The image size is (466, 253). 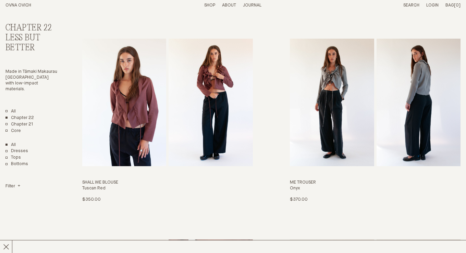 What do you see at coordinates (411, 5) in the screenshot?
I see `a: Search` at bounding box center [411, 5].